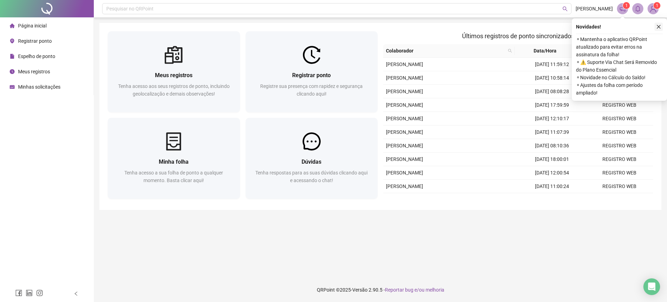 This screenshot has width=667, height=302. What do you see at coordinates (174, 72) in the screenshot?
I see `a: Meus registrosTenha acesso aos seus registros de ponto, incluindo geolocalização e demais observa...` at bounding box center [174, 72].